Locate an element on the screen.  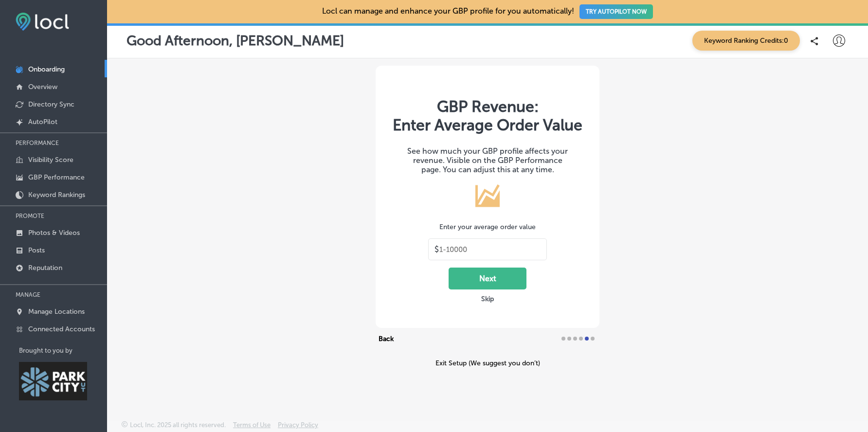
div: GBP Revenue: is located at coordinates (488, 116).